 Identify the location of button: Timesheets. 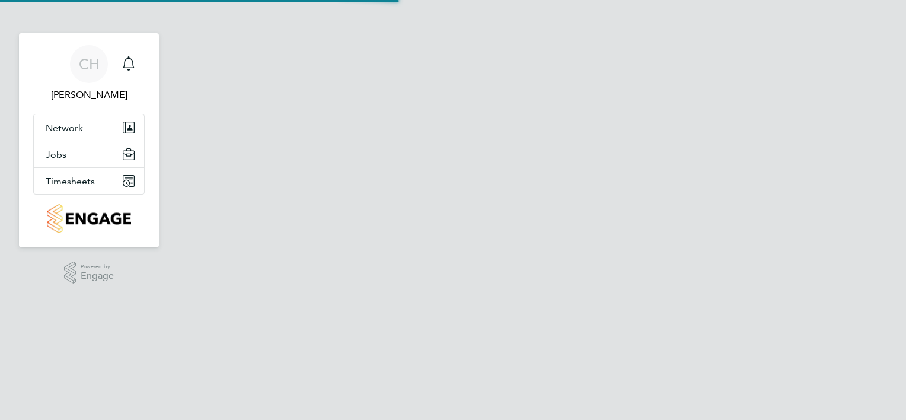
(89, 181).